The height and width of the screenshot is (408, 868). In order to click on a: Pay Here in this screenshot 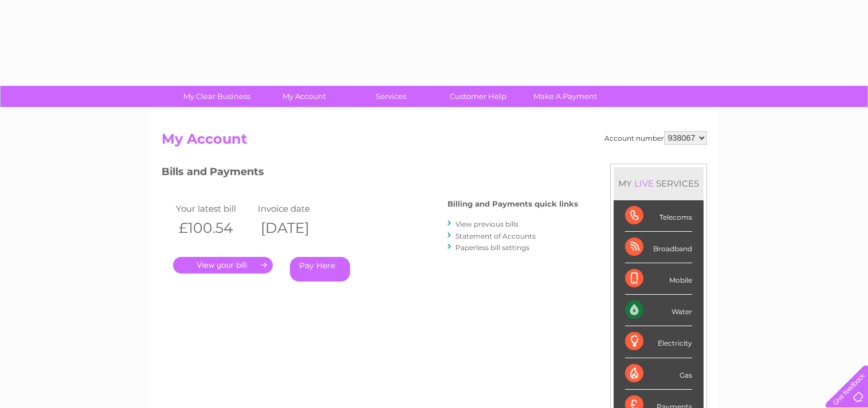, I will do `click(320, 269)`.